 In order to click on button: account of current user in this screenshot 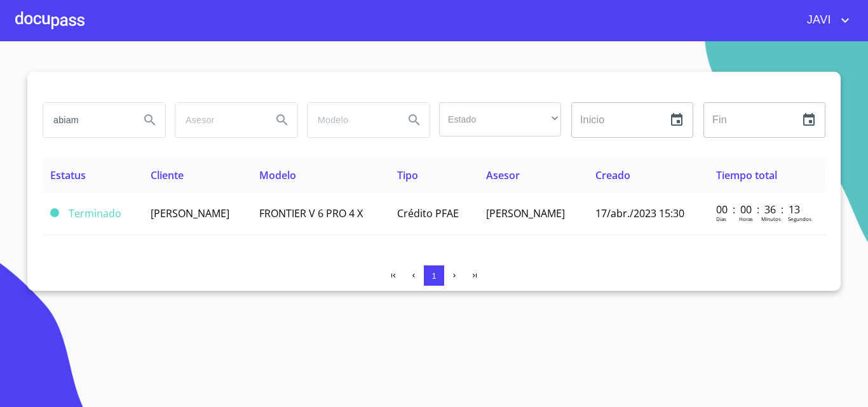, I will do `click(825, 21)`.